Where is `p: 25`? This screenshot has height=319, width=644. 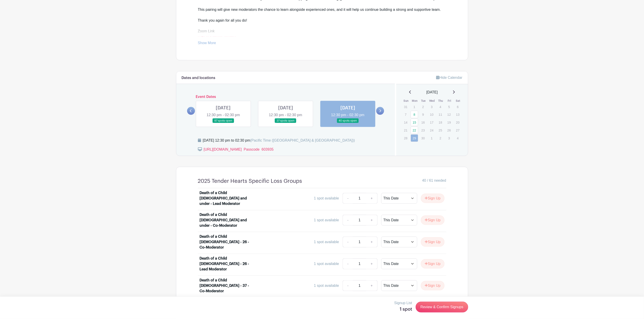
p: 25 is located at coordinates (440, 130).